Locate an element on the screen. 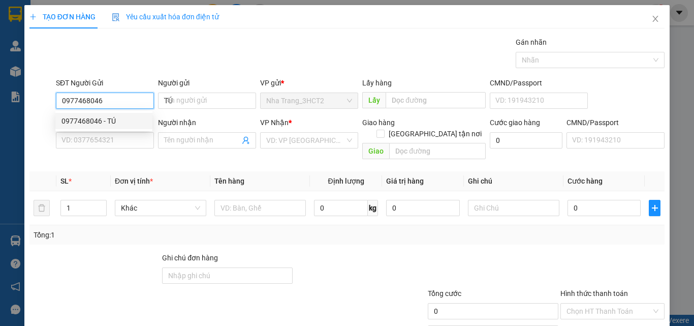 The height and width of the screenshot is (326, 694). span: Tên hàng is located at coordinates (229, 181).